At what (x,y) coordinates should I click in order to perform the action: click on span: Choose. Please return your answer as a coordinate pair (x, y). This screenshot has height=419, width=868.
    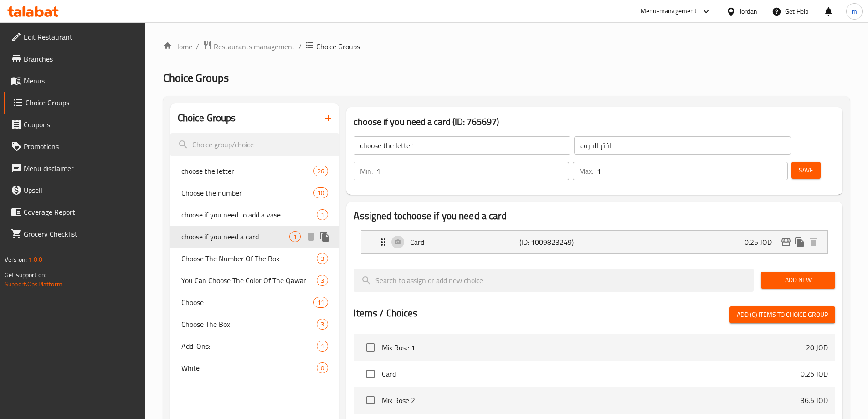
    Looking at the image, I should click on (247, 302).